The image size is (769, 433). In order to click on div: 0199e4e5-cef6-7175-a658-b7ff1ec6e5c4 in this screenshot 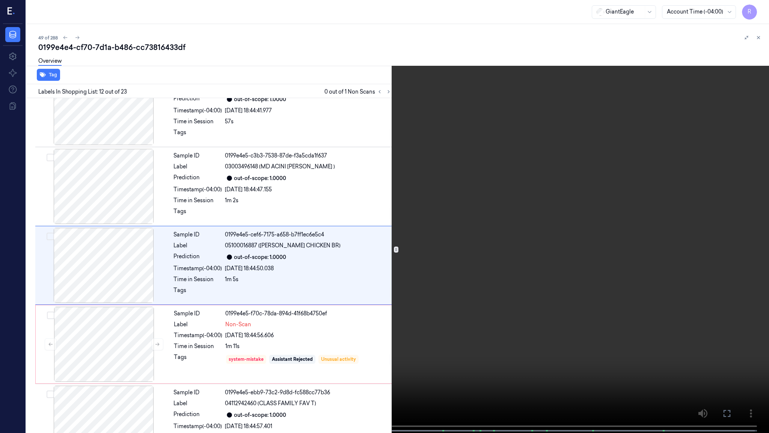, I will do `click(308, 234)`.